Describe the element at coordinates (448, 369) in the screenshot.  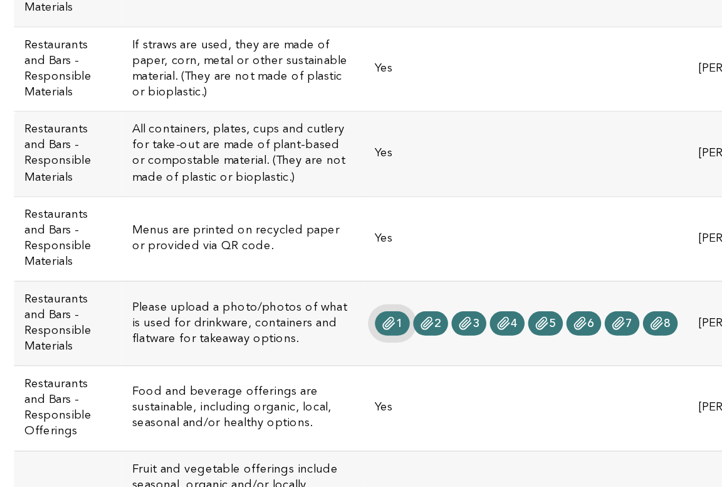
I see `a: 7` at that location.